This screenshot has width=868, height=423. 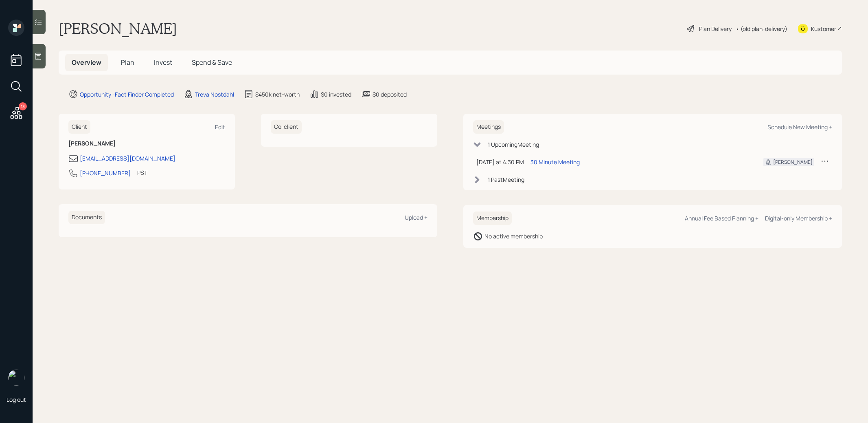 I want to click on div: 30 Minute Meeting, so click(x=555, y=162).